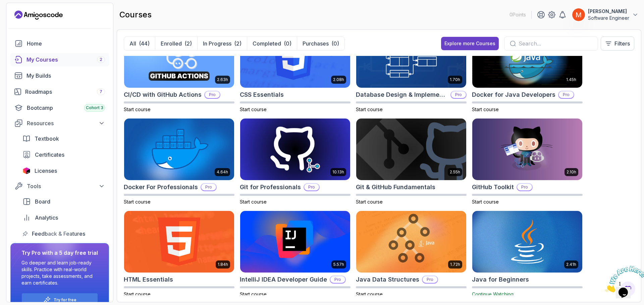 This screenshot has height=305, width=644. I want to click on div: Roadmaps, so click(65, 92).